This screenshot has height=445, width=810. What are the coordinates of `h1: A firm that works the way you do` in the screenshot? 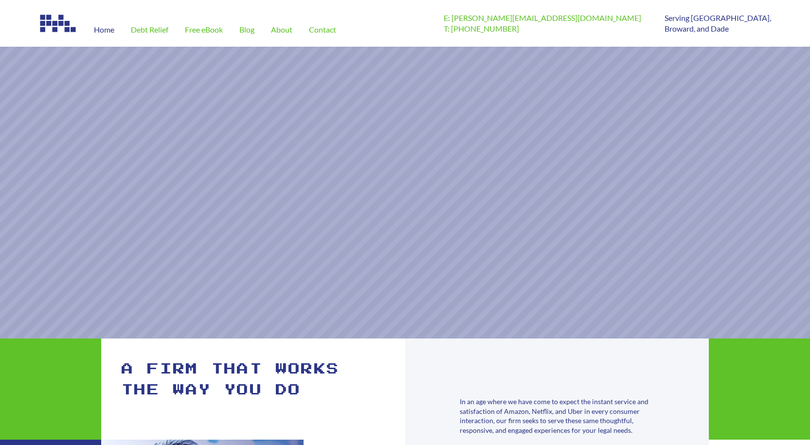 It's located at (253, 379).